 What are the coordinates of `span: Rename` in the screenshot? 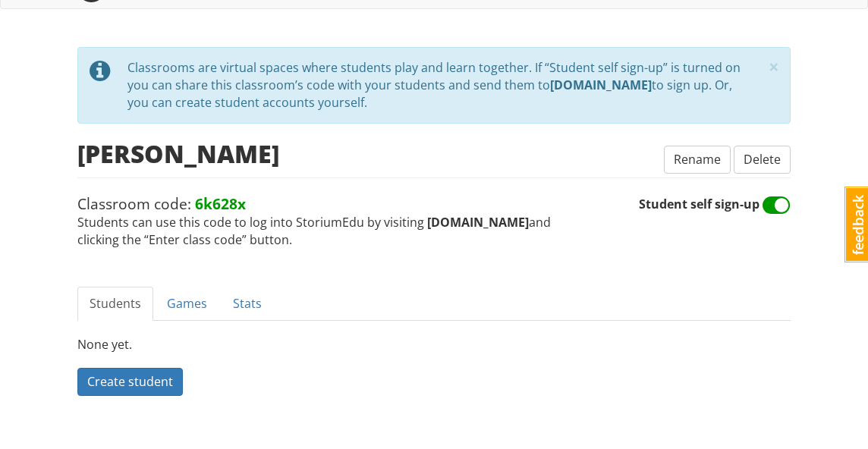 It's located at (698, 160).